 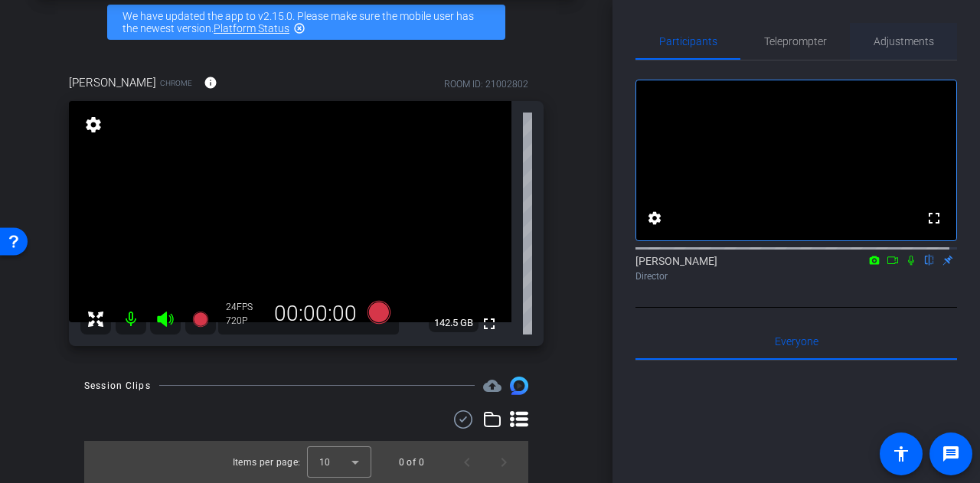 I want to click on div: Director, so click(x=797, y=276).